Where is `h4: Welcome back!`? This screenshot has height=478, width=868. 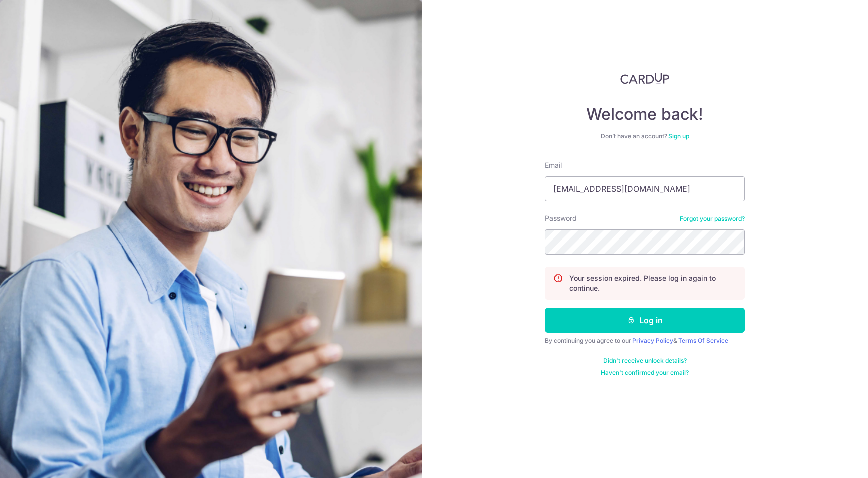
h4: Welcome back! is located at coordinates (645, 114).